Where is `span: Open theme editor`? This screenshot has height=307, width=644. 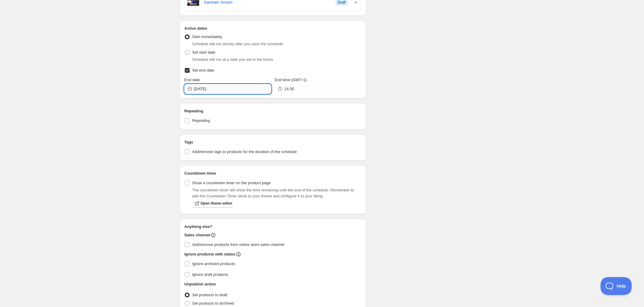
span: Open theme editor is located at coordinates (217, 203).